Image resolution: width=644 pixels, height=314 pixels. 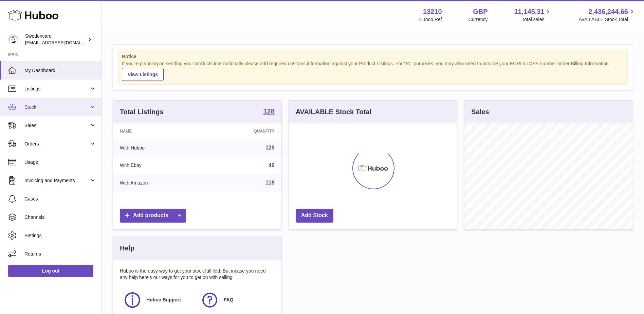 What do you see at coordinates (430, 19) in the screenshot?
I see `div: Huboo Ref` at bounding box center [430, 19].